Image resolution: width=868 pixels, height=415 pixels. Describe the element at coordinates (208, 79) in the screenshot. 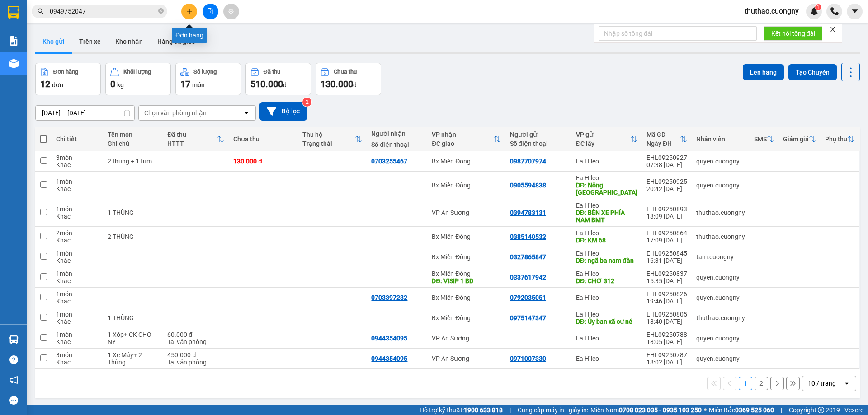

I see `button: Số lượng17món` at that location.